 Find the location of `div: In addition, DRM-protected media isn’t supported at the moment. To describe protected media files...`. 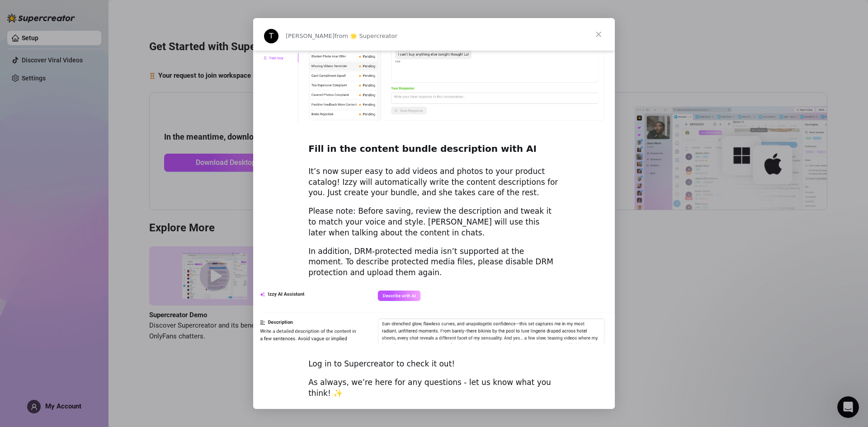

div: In addition, DRM-protected media isn’t supported at the moment. To describe protected media files... is located at coordinates (434, 262).